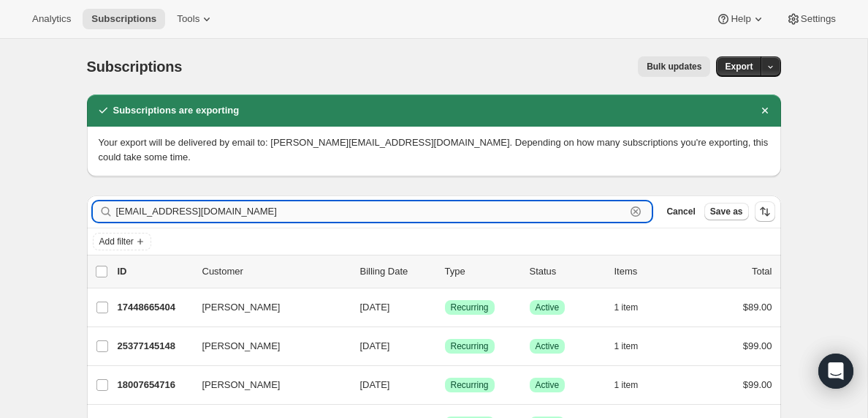  I want to click on input: Filter subscribers, so click(371, 211).